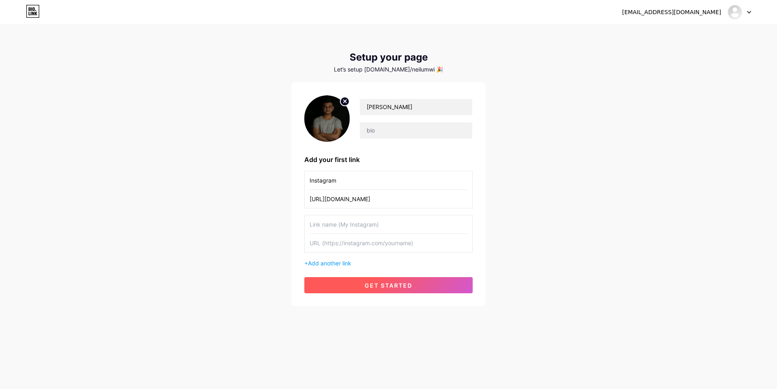 The width and height of the screenshot is (777, 389). I want to click on img: profile pic, so click(327, 119).